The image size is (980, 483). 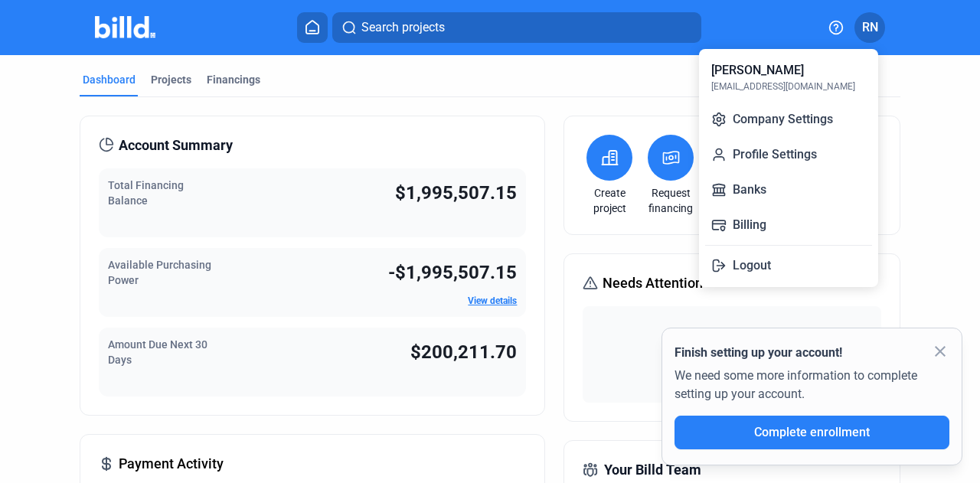 I want to click on button: Banks, so click(x=789, y=190).